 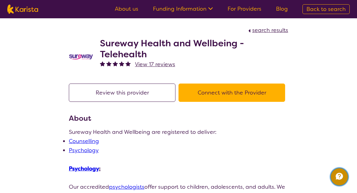 I want to click on a: Review this provider, so click(x=124, y=93).